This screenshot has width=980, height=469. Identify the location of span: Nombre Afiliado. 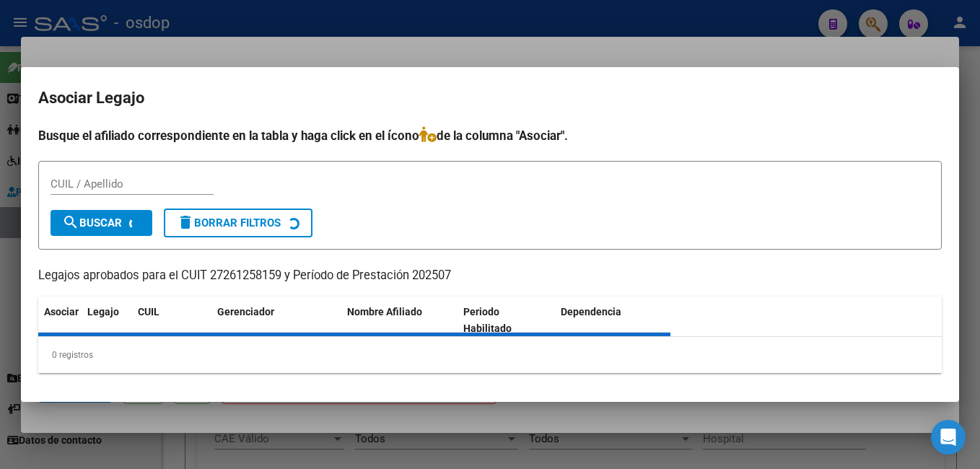
(384, 312).